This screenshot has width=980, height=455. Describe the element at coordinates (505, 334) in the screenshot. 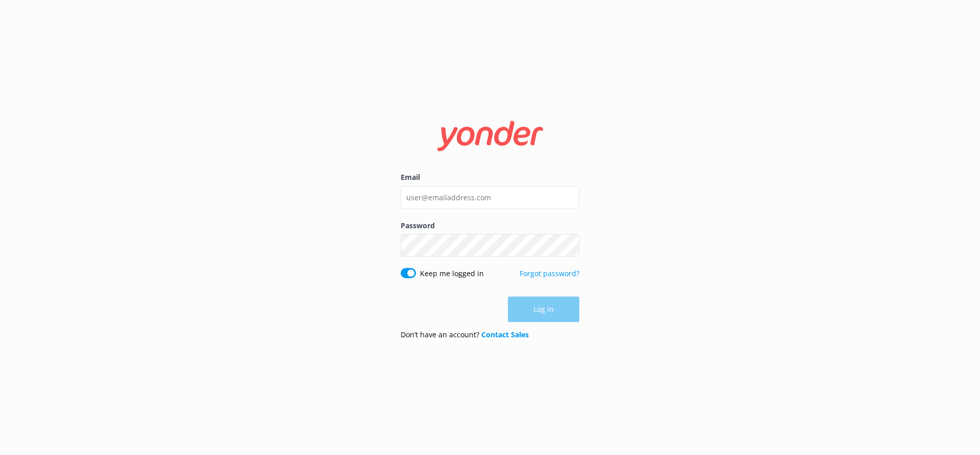

I see `a: Contact Sales` at that location.